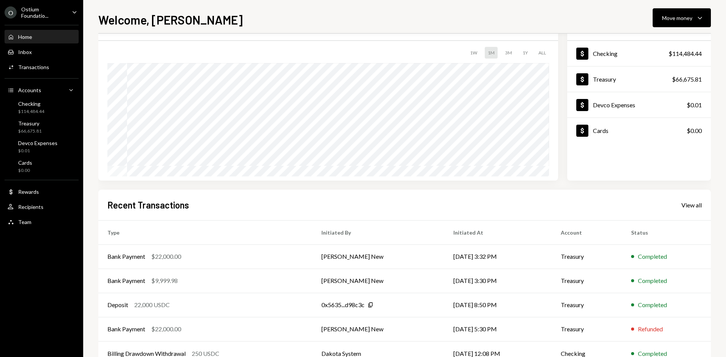 The width and height of the screenshot is (726, 357). What do you see at coordinates (525, 53) in the screenshot?
I see `div: 1Y` at bounding box center [525, 53].